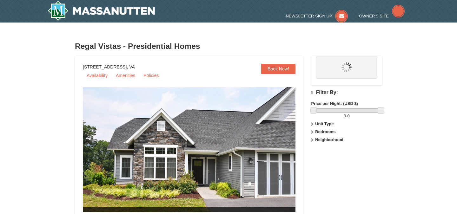 This screenshot has height=214, width=457. Describe the element at coordinates (346, 67) in the screenshot. I see `img: wait.gif` at that location.